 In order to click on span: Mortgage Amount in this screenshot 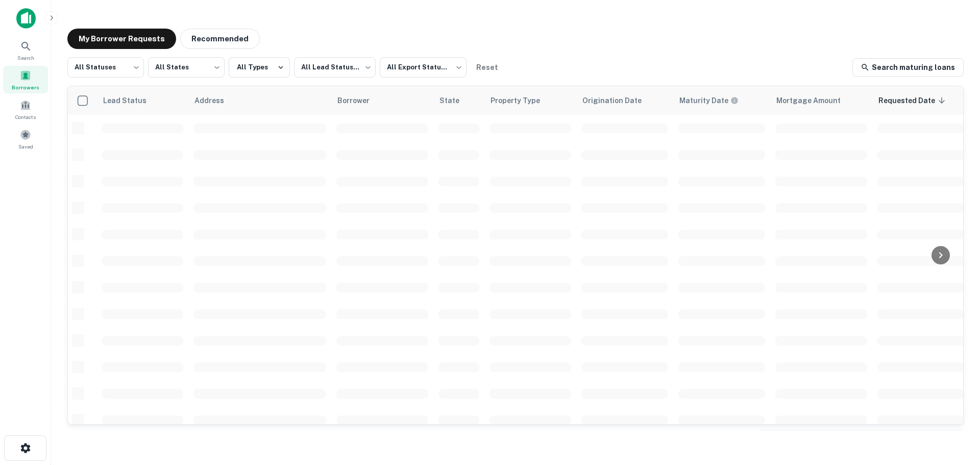, I will do `click(816, 101)`.